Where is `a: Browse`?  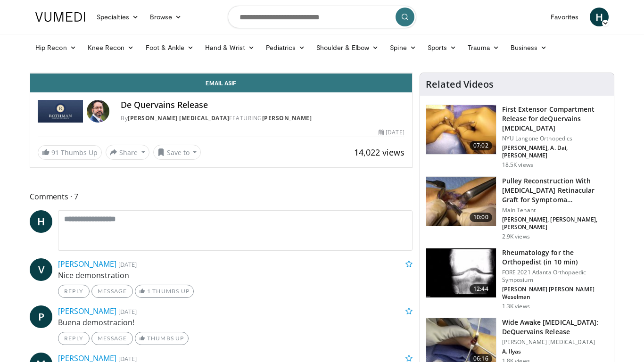
a: Browse is located at coordinates (166, 17).